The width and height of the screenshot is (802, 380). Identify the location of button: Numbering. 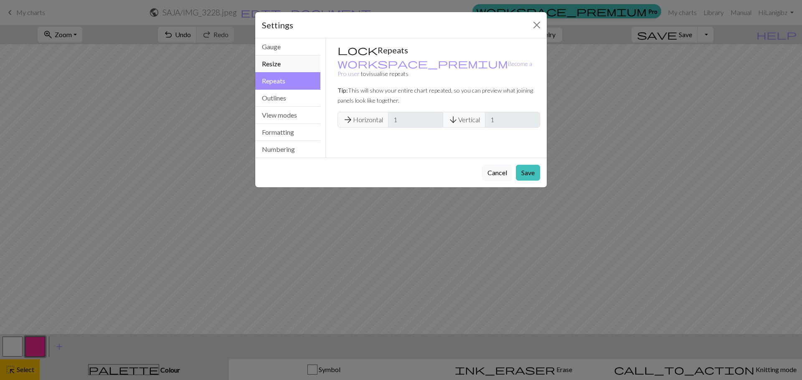
(288, 149).